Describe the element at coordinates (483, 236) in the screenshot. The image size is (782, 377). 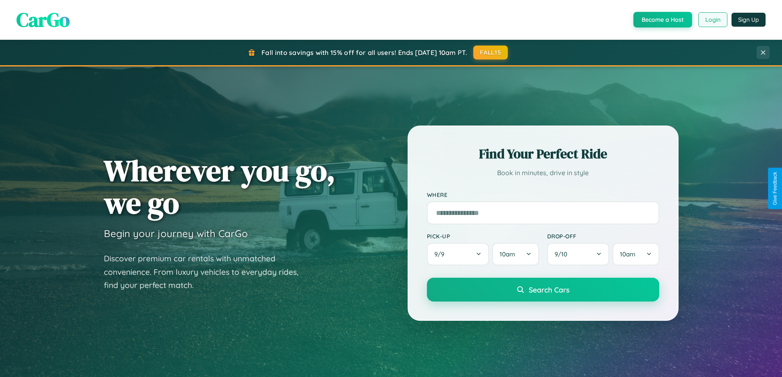
I see `label: Pick-up` at that location.